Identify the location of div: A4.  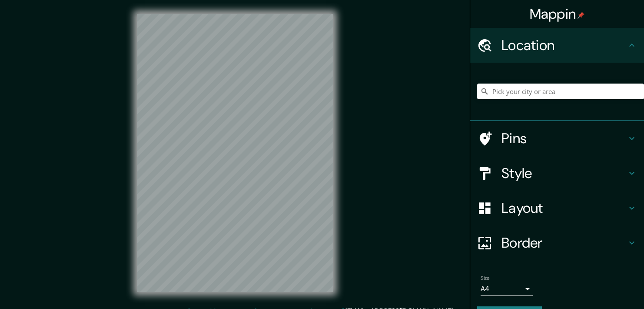
(507, 289).